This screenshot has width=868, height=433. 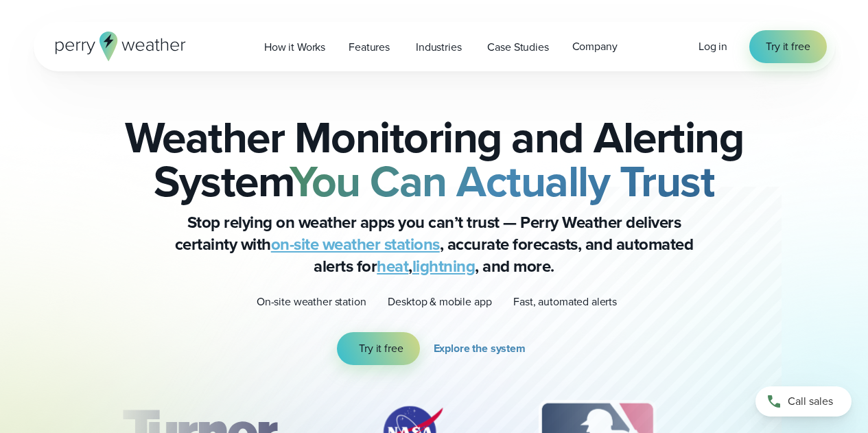 What do you see at coordinates (480, 349) in the screenshot?
I see `span: Explore the system` at bounding box center [480, 349].